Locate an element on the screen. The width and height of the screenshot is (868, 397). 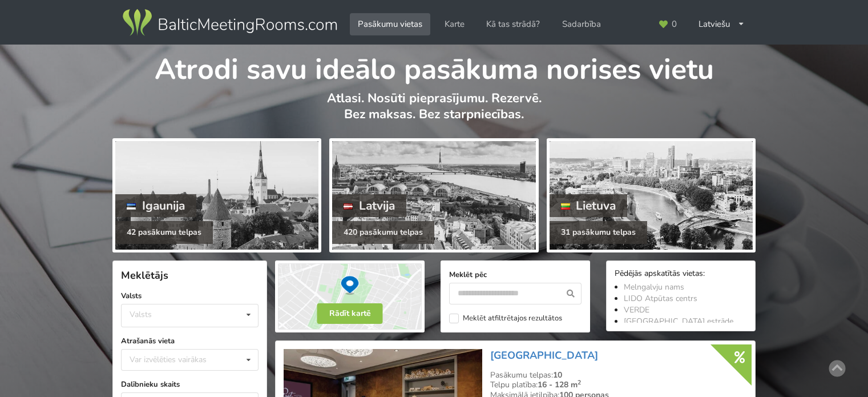
div: Telpu platība: is located at coordinates (619, 385).